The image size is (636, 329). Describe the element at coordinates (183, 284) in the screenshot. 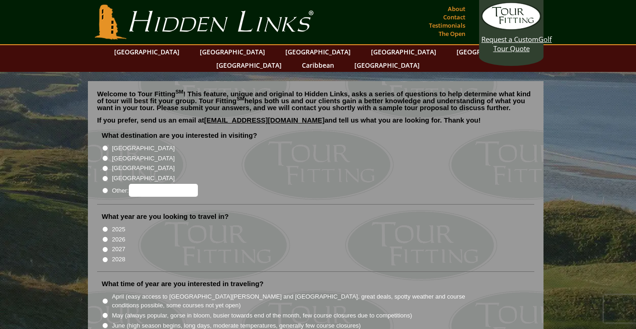

I see `label: What time of year are you interested in traveling?` at that location.